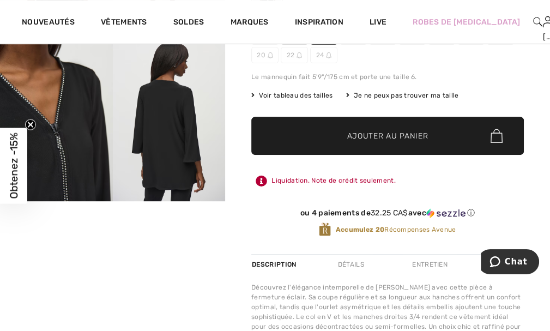  Describe the element at coordinates (538, 22) in the screenshot. I see `img: recherche` at that location.